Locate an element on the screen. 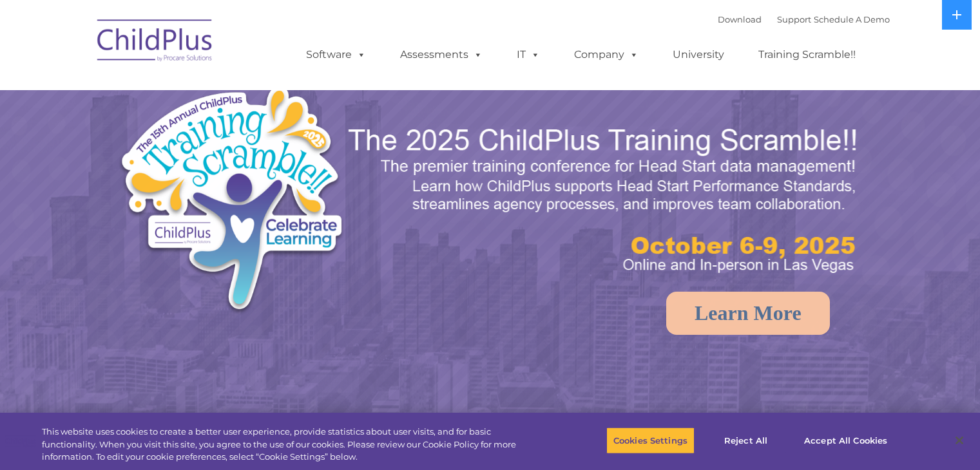 The image size is (980, 470). a: Schedule A Demo is located at coordinates (852, 19).